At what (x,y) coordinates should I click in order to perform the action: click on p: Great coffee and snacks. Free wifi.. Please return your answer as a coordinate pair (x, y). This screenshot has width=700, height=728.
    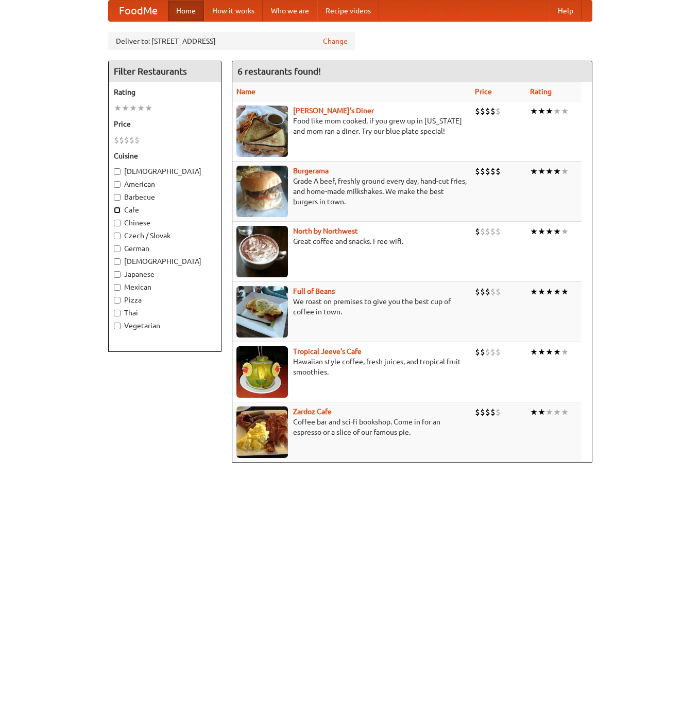
    Looking at the image, I should click on (351, 242).